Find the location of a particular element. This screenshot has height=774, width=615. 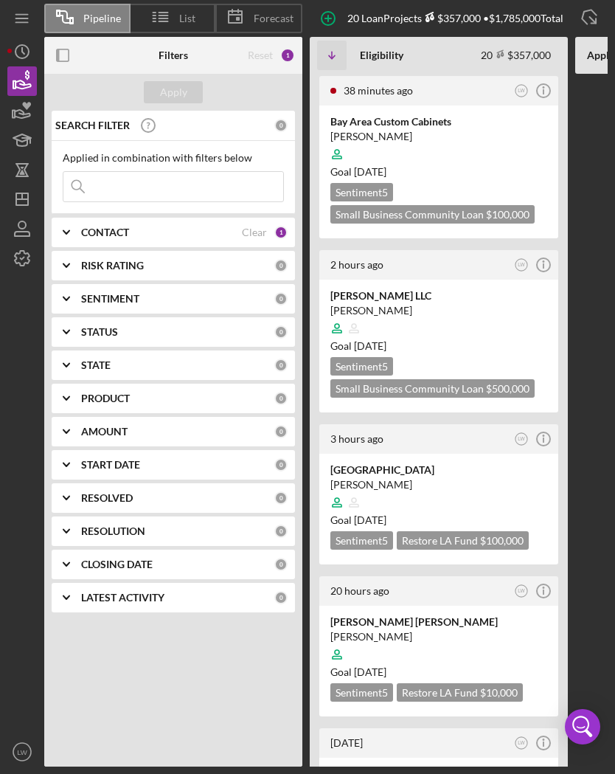

b: SENTIMENT is located at coordinates (110, 299).